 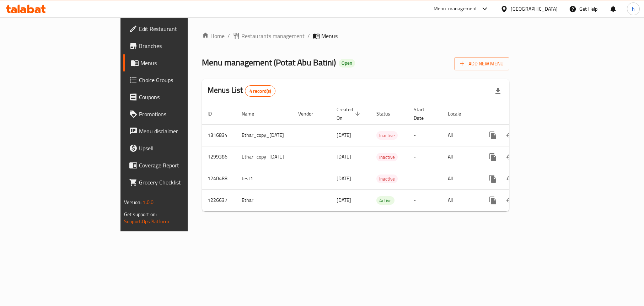 I want to click on a: Promotions, so click(x=175, y=114).